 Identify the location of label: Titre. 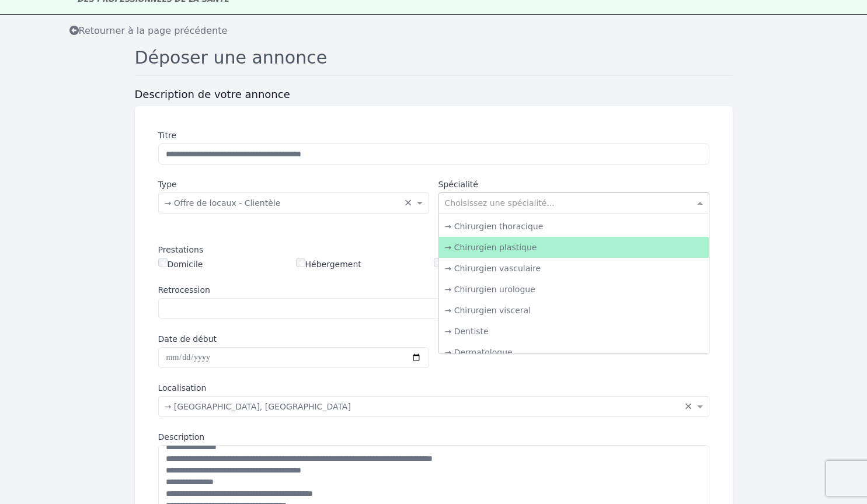
(434, 135).